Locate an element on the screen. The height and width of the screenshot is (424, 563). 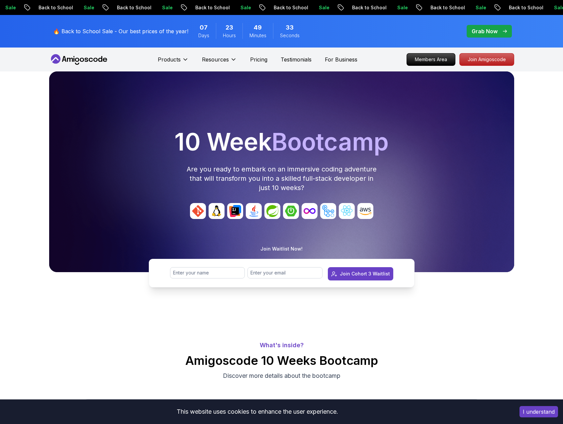
span: 7 Days is located at coordinates (204, 28).